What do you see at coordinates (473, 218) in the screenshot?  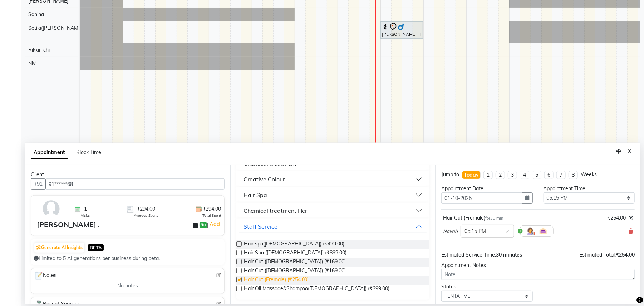 I see `div: Hair Cut (Fremale)` at bounding box center [473, 218].